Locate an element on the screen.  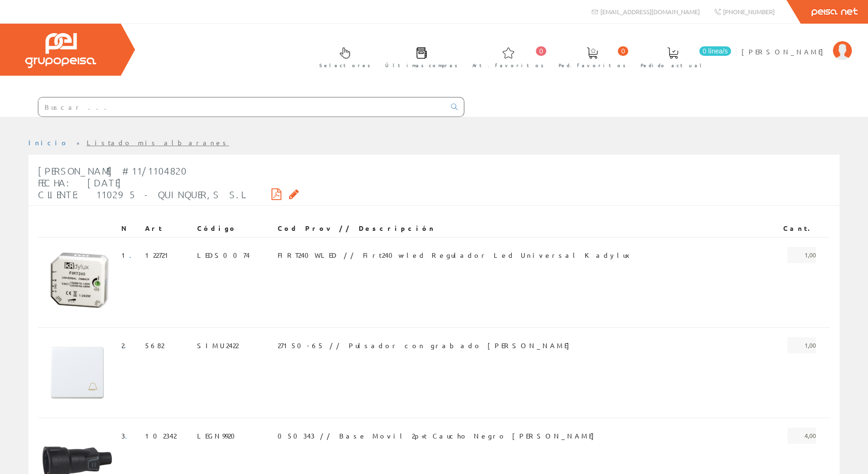
input: Buscar ... is located at coordinates (242, 107).